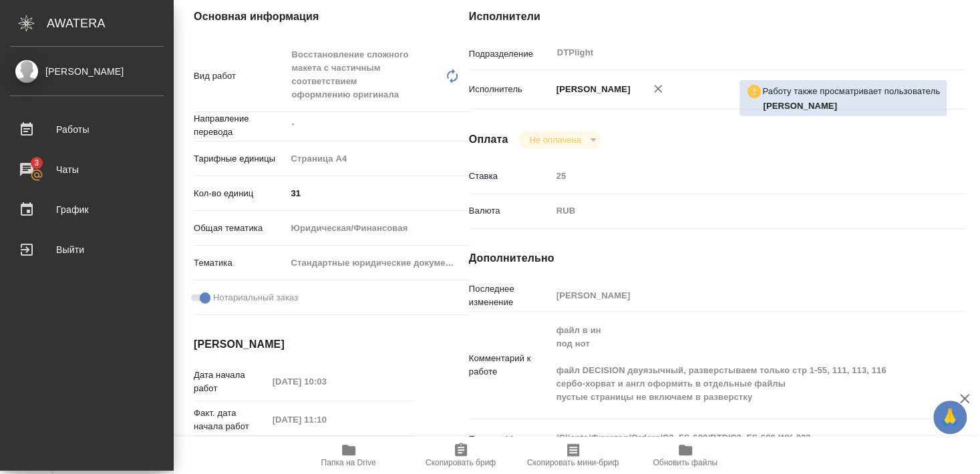  I want to click on span: Скопировать бриф, so click(460, 463).